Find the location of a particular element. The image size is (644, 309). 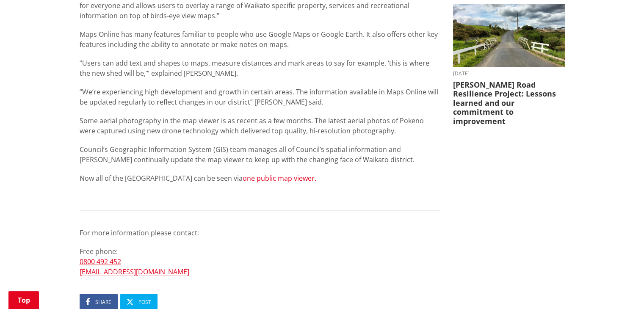

p: Council’s Geographic Information System (GIS) team manages all of Council’s spatial information a... is located at coordinates (260, 155).